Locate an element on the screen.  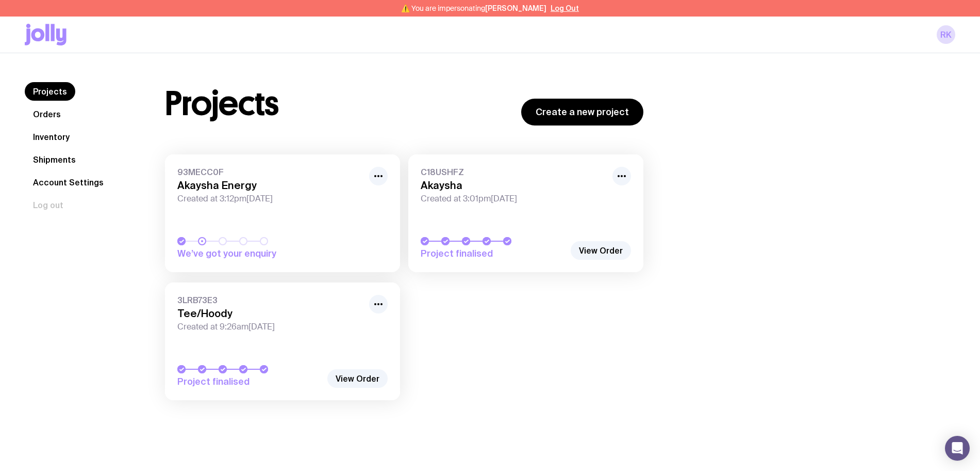
div: Open Intercom Messenger is located at coordinates (958, 448).